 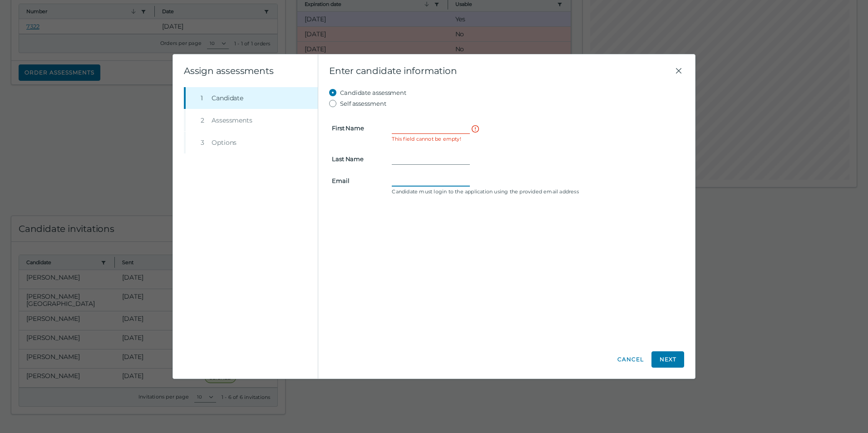 I want to click on label: Self assessment, so click(x=363, y=104).